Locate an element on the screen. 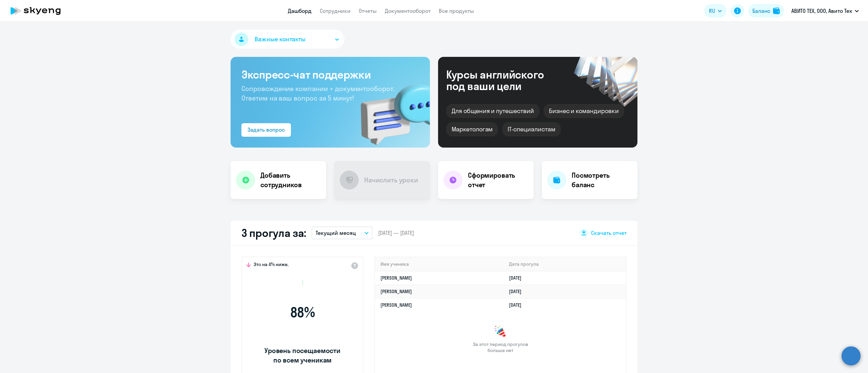  button: Текущий месяц is located at coordinates (342, 233).